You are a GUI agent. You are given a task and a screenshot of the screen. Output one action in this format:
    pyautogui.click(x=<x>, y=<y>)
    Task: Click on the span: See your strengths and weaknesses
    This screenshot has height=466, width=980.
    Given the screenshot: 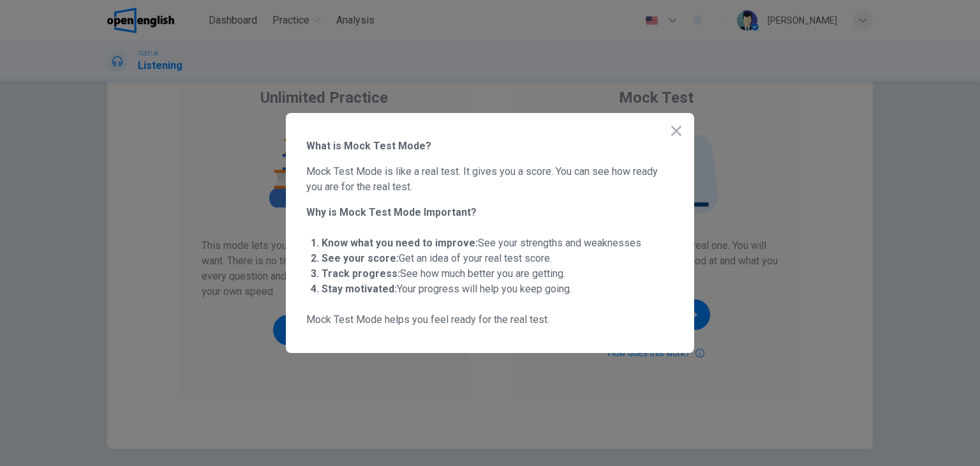 What is the action you would take?
    pyautogui.click(x=481, y=243)
    